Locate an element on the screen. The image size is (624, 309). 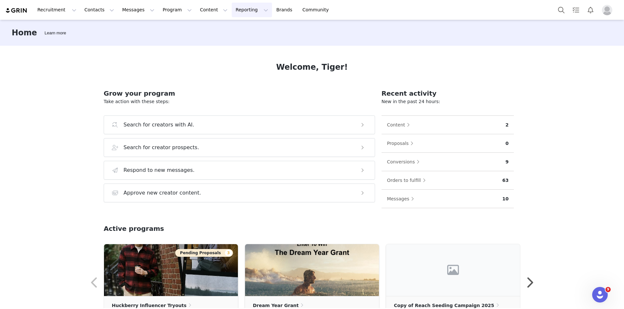
button: Respond to new messages. is located at coordinates (239, 170).